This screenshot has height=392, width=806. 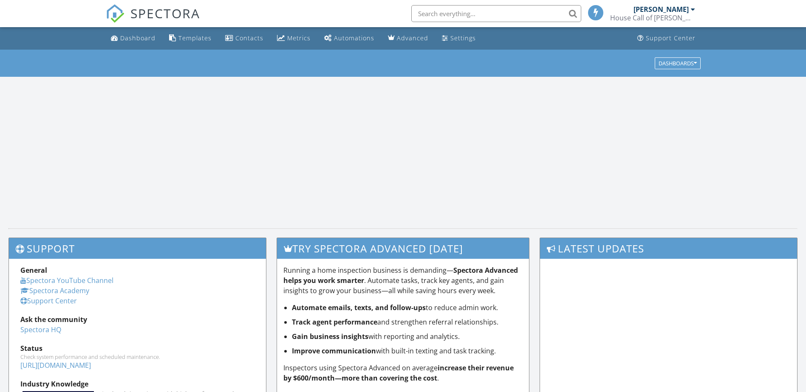 I want to click on span: SPECTORA, so click(x=165, y=13).